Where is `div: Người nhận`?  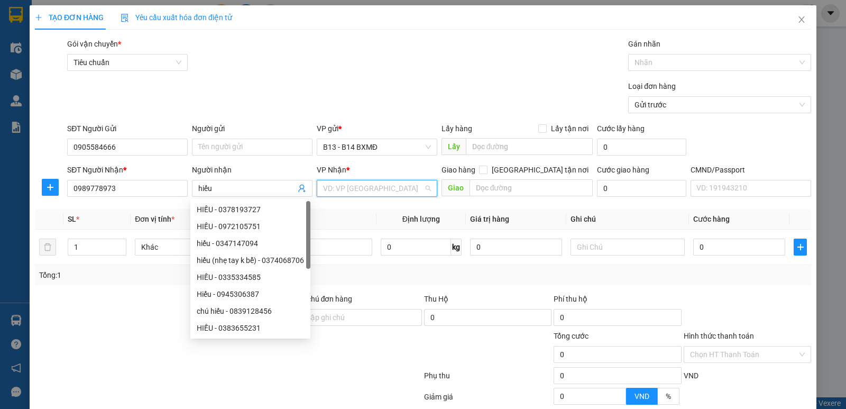
div: Người nhận is located at coordinates (252, 170).